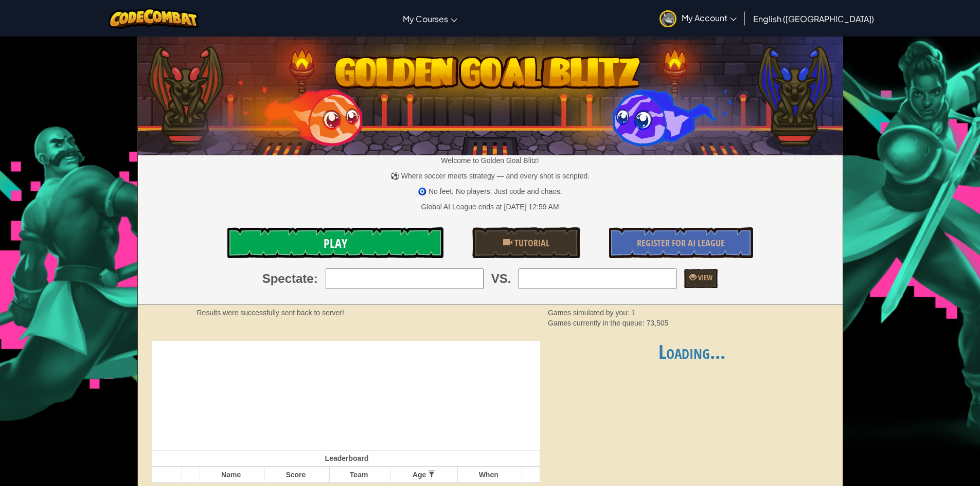  What do you see at coordinates (531, 243) in the screenshot?
I see `span: Tutorial` at bounding box center [531, 243].